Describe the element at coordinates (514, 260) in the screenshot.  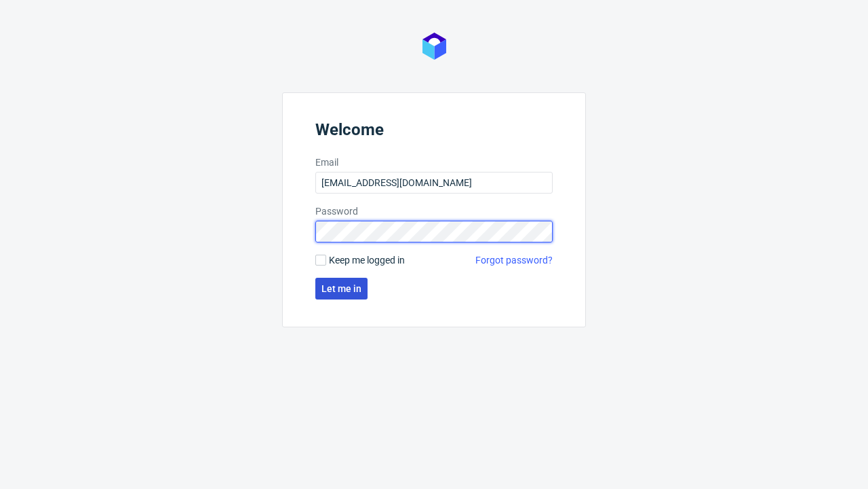
I see `a: Forgot password?` at that location.